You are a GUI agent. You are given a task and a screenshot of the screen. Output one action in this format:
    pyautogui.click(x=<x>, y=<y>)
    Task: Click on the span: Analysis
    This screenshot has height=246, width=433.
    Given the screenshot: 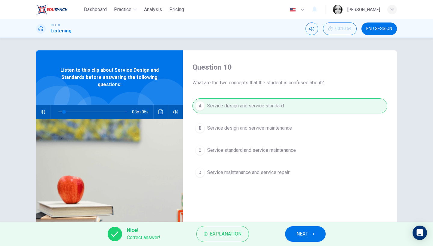 What is the action you would take?
    pyautogui.click(x=153, y=10)
    